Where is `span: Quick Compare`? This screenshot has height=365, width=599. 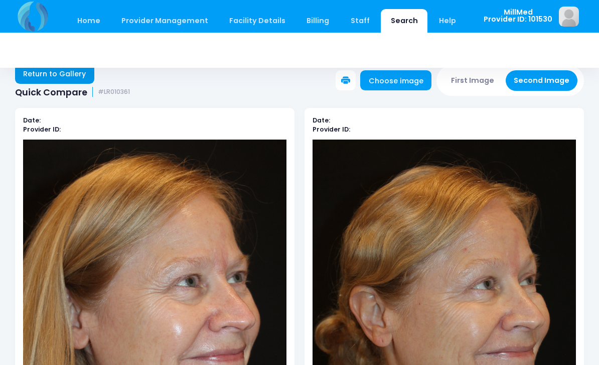 span: Quick Compare is located at coordinates (51, 92).